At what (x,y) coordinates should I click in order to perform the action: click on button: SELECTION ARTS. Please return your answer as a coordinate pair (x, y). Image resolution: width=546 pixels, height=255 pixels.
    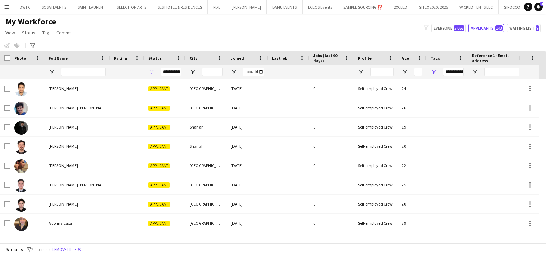
    Looking at the image, I should click on (132, 7).